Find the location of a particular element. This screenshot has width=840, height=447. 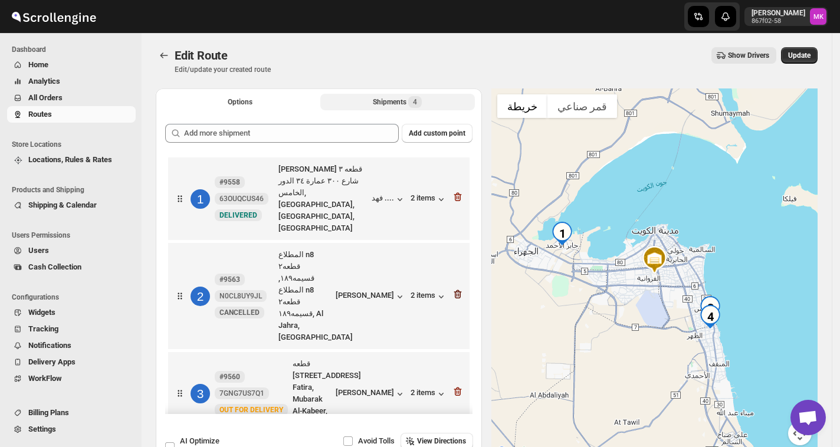

span: Locations, Rules & Rates is located at coordinates (70, 159).